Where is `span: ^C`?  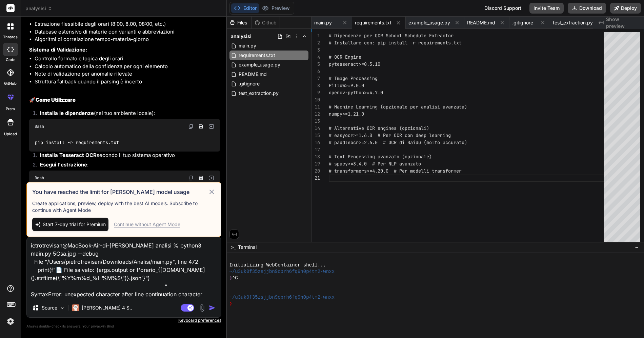
span: ^C is located at coordinates (235, 278).